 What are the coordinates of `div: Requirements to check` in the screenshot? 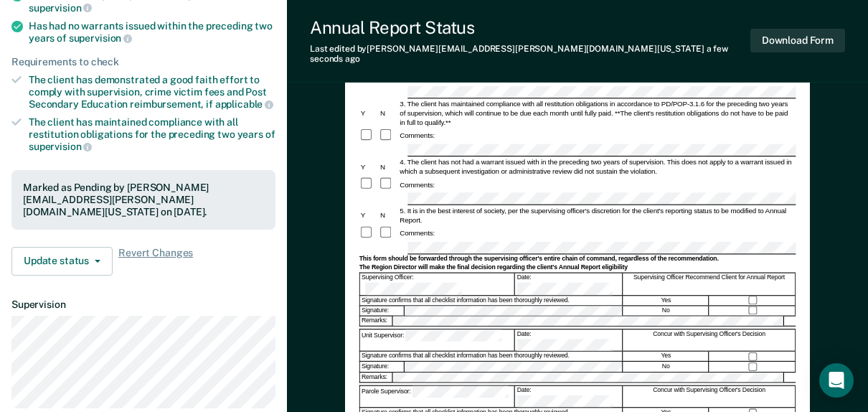 It's located at (144, 62).